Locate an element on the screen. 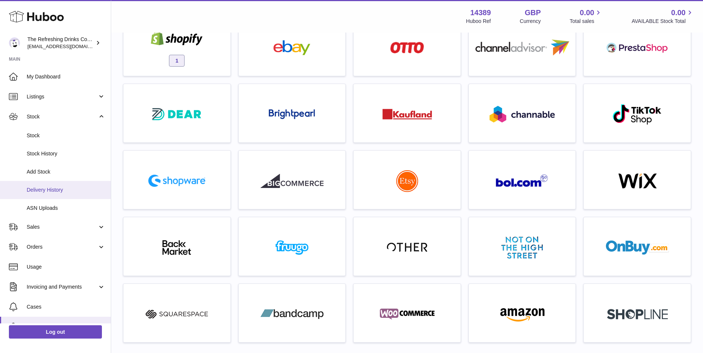 The height and width of the screenshot is (353, 703). a: bandcamp is located at coordinates (292, 313).